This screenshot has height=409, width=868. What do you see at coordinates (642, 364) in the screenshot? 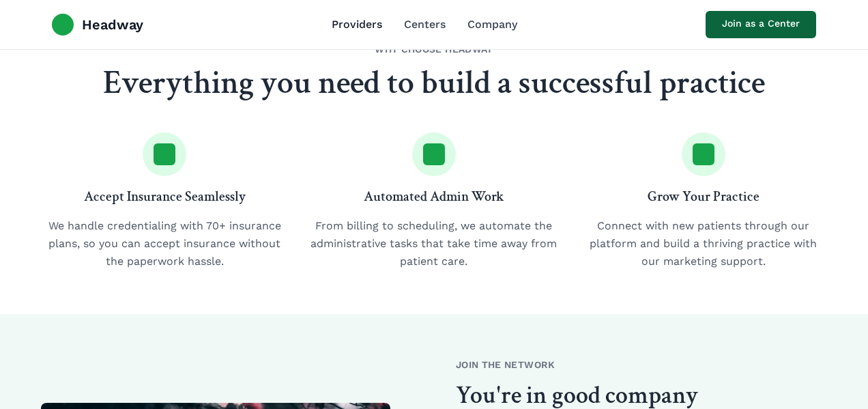
I see `p: JOIN THE NETWORK` at bounding box center [642, 364].